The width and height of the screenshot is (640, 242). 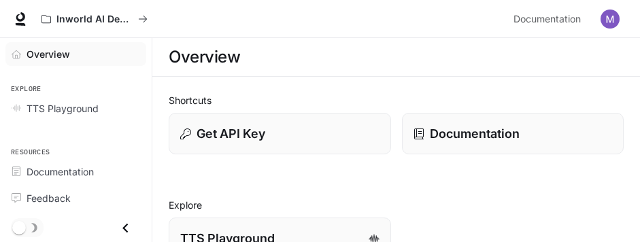 I want to click on button: Close drawer, so click(x=125, y=228).